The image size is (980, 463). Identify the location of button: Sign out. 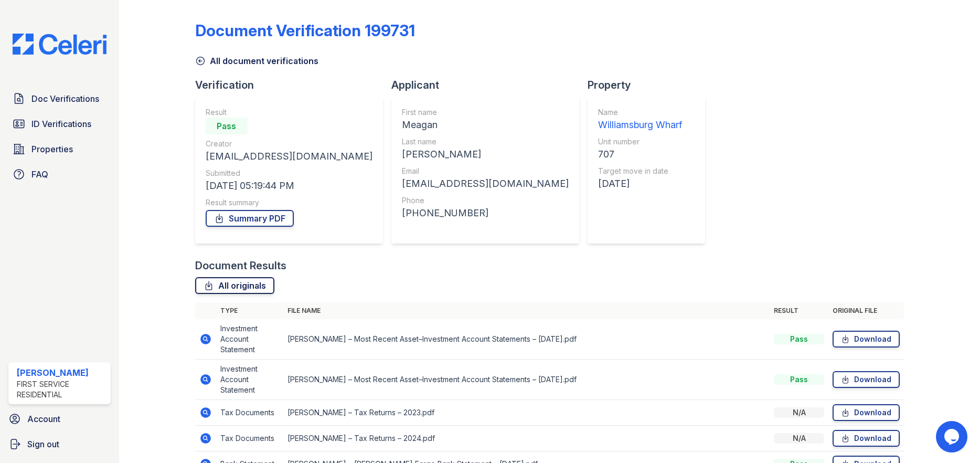
(59, 444).